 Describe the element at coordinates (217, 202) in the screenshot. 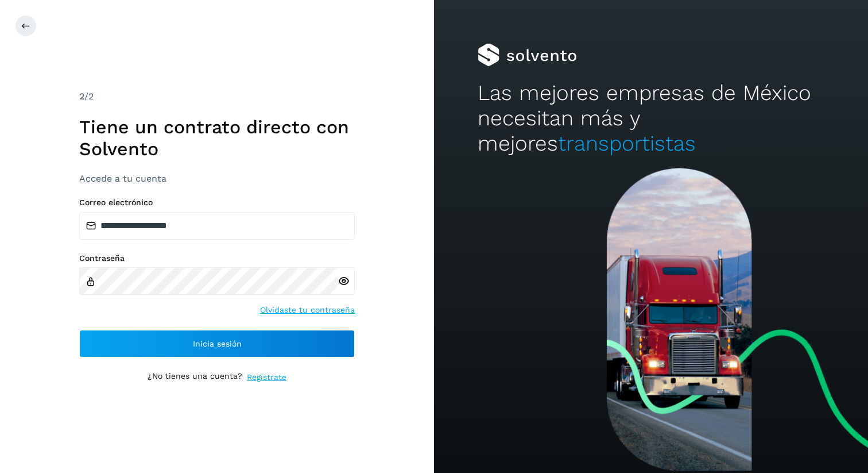

I see `label: Correo electrónico` at that location.